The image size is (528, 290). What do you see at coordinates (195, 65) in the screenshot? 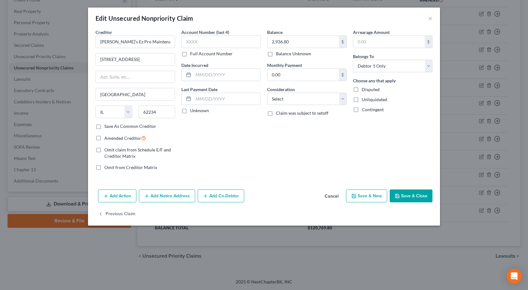
I see `label: Date Incurred` at bounding box center [195, 65].